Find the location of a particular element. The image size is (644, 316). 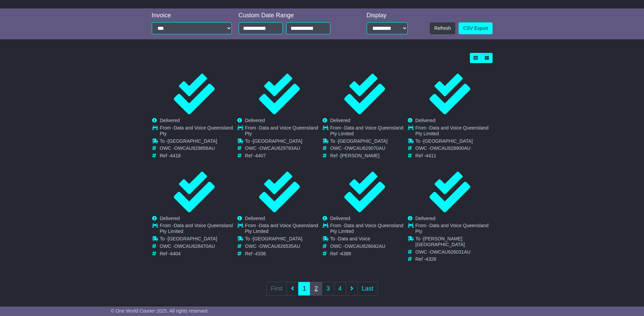

span: 4411 is located at coordinates (431, 156).